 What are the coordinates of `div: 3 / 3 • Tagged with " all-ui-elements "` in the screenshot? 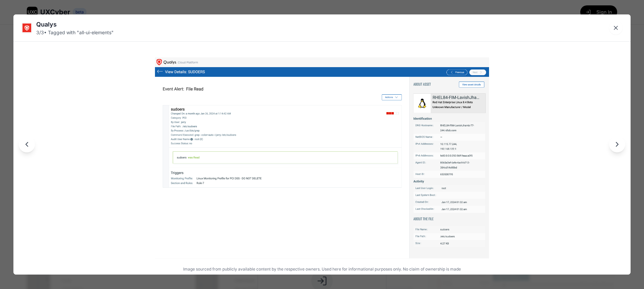 It's located at (75, 33).